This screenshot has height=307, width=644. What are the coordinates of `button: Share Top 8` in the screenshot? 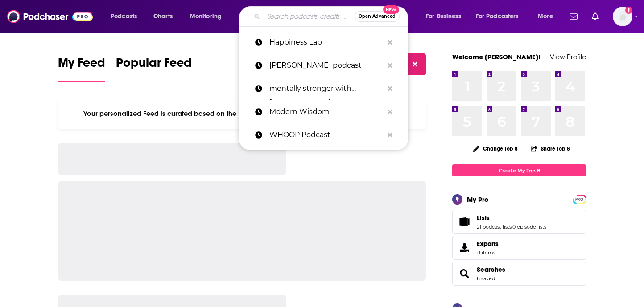 It's located at (550, 149).